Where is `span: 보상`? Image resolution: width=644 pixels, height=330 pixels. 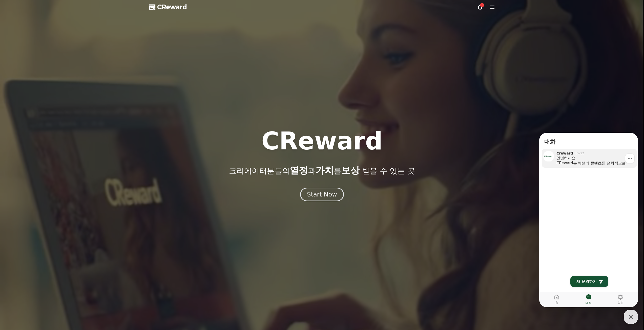
span: 보상 is located at coordinates (351, 170).